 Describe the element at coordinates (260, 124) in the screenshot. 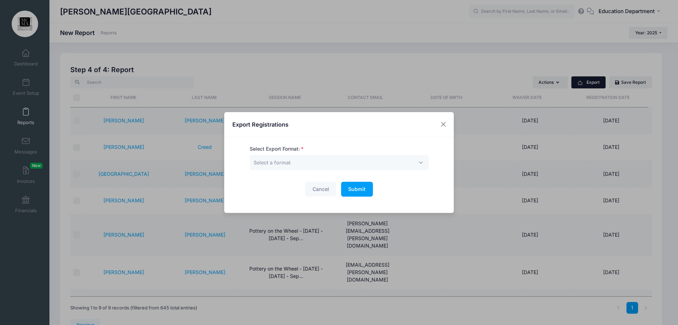

I see `h4: Export Registrations` at that location.